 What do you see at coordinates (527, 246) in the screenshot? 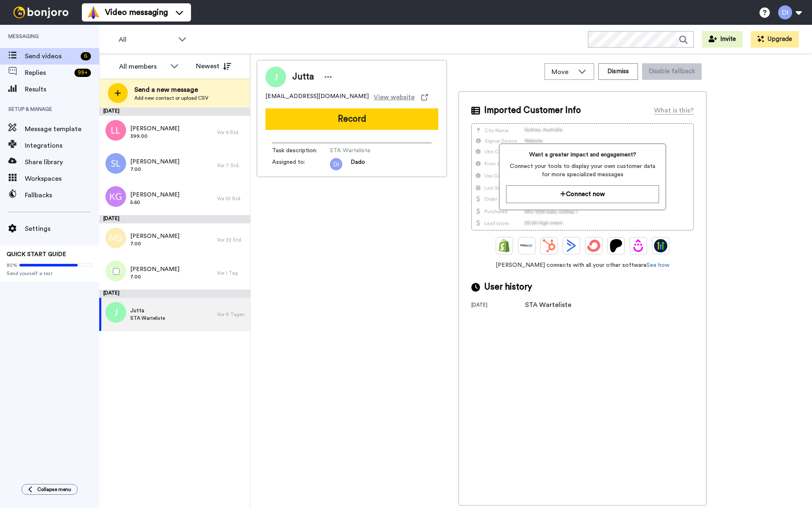
I see `img: Ontraport` at bounding box center [527, 246].